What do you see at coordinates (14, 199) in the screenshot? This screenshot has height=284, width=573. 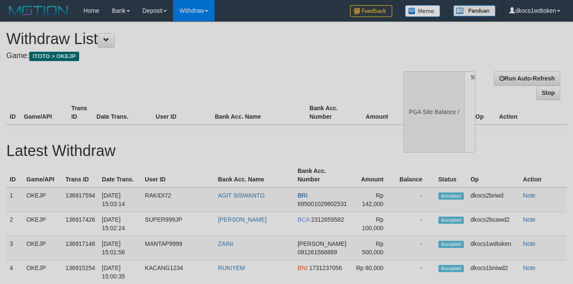 I see `td: 1` at bounding box center [14, 199].